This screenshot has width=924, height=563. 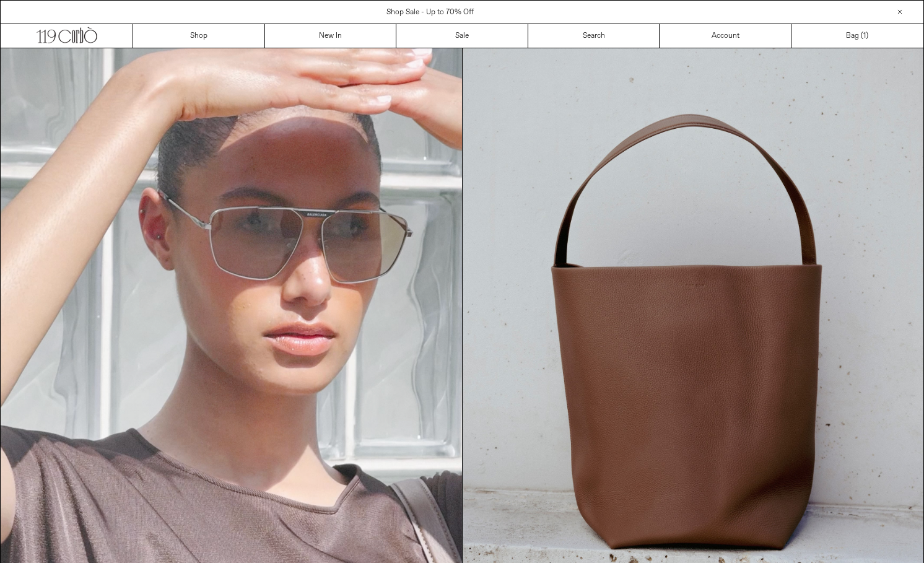 What do you see at coordinates (864, 36) in the screenshot?
I see `span: 1` at bounding box center [864, 36].